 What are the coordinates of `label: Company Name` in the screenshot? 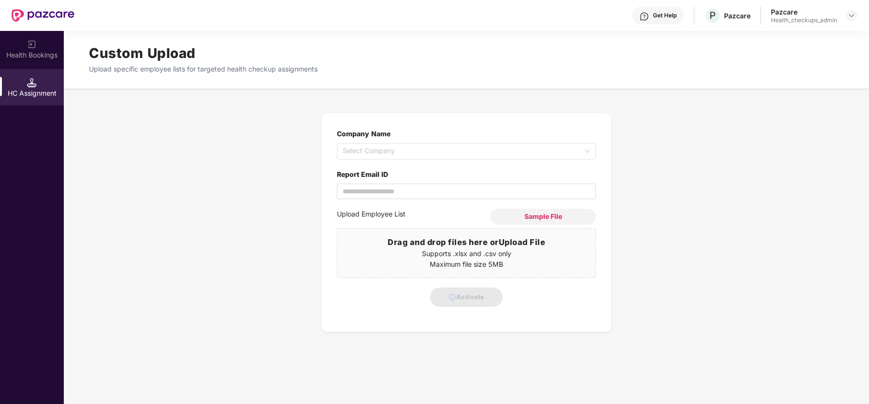 It's located at (363, 133).